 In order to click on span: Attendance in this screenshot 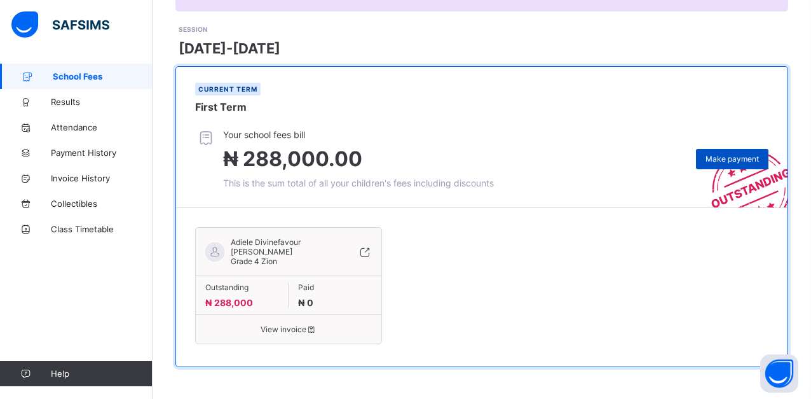, I will do `click(102, 127)`.